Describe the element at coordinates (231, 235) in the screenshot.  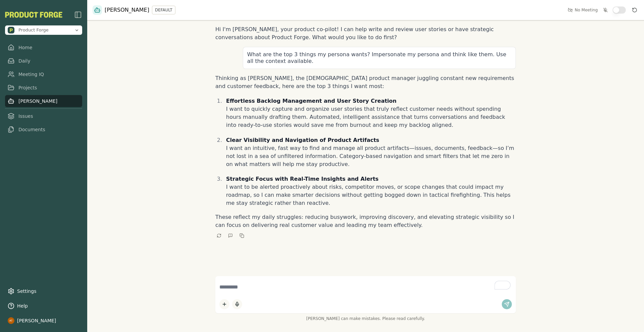
I see `button: Give Feedback` at that location.